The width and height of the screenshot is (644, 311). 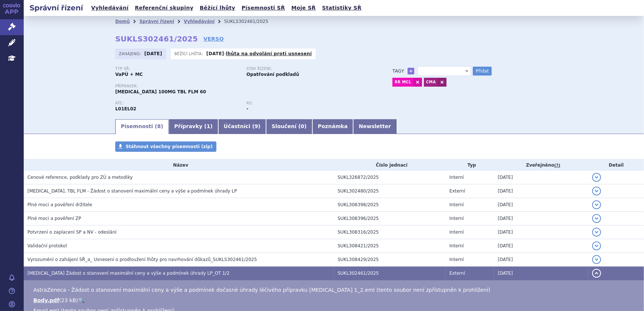 I want to click on span: 9, so click(x=257, y=126).